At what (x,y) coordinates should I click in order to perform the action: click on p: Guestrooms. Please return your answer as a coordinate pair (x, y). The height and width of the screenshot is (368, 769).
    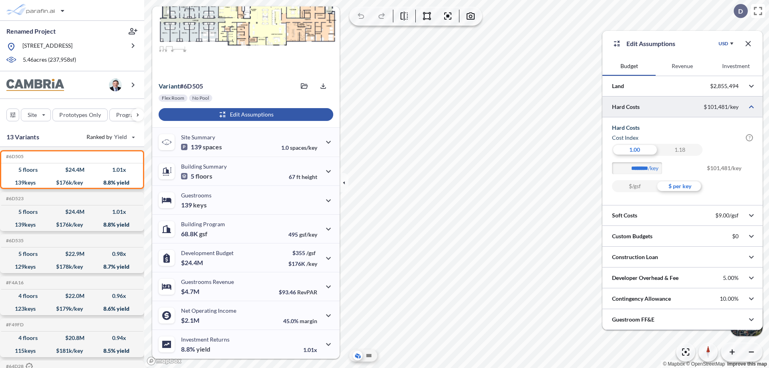
    Looking at the image, I should click on (196, 195).